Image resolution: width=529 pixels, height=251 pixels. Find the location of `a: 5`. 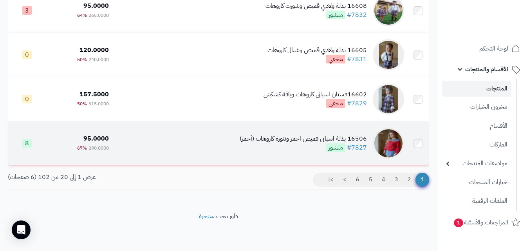

a: 5 is located at coordinates (370, 180).